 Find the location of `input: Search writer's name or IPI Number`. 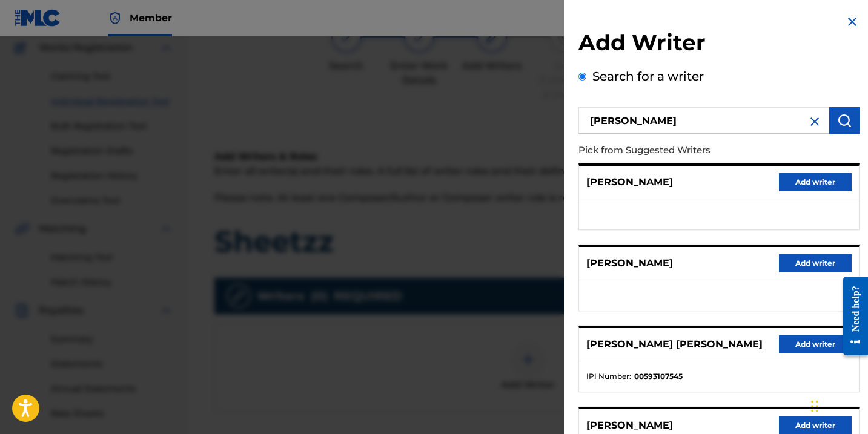

input: Search writer's name or IPI Number is located at coordinates (704, 121).